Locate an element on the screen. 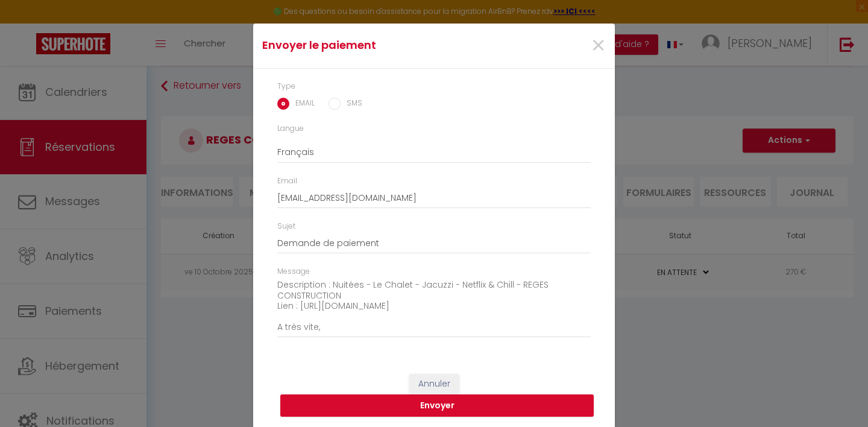 This screenshot has height=427, width=868. button: Annuler is located at coordinates (434, 384).